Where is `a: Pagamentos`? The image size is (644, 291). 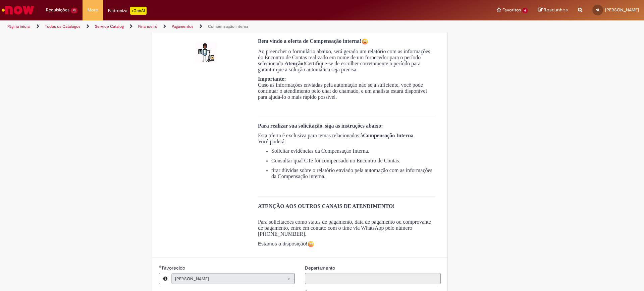
a: Pagamentos is located at coordinates (182, 26).